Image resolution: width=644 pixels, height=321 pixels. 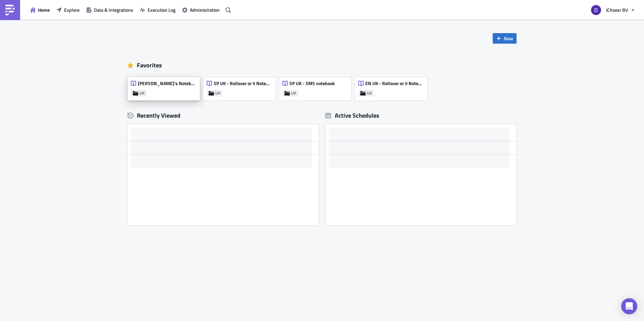 I want to click on img: Avatar, so click(x=596, y=10).